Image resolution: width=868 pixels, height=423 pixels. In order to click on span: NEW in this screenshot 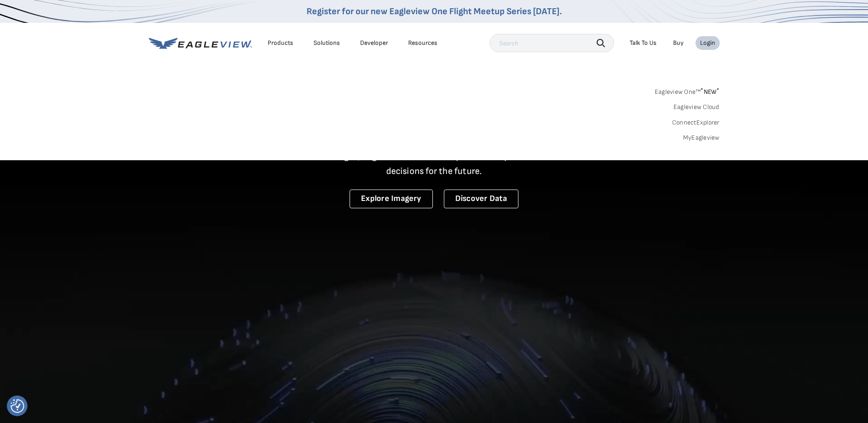, I will do `click(710, 91)`.